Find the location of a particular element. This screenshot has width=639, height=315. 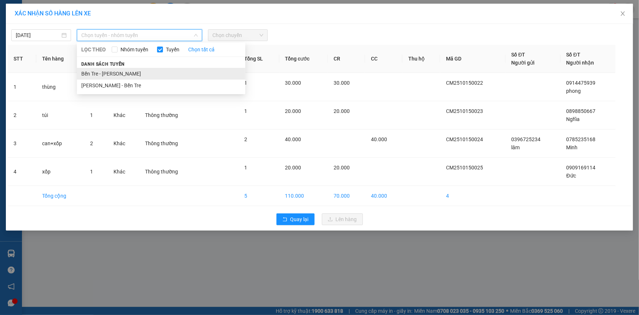

span: rollback is located at coordinates (285, 219).